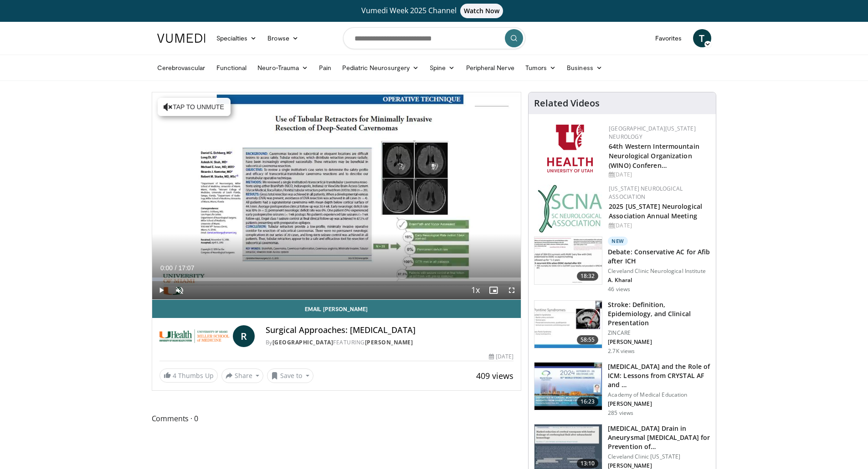  What do you see at coordinates (434, 38) in the screenshot?
I see `input: Search topics, interventions` at bounding box center [434, 38].